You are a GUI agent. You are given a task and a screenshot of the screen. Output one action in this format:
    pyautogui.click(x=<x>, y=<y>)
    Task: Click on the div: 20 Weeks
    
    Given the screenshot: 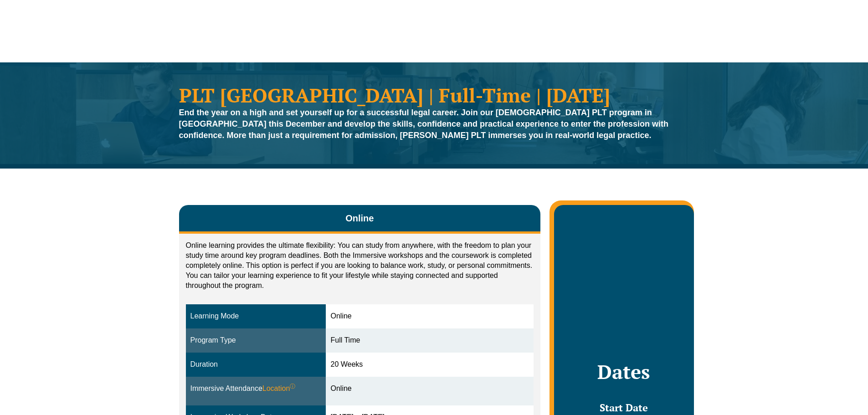 What is the action you would take?
    pyautogui.click(x=429, y=365)
    